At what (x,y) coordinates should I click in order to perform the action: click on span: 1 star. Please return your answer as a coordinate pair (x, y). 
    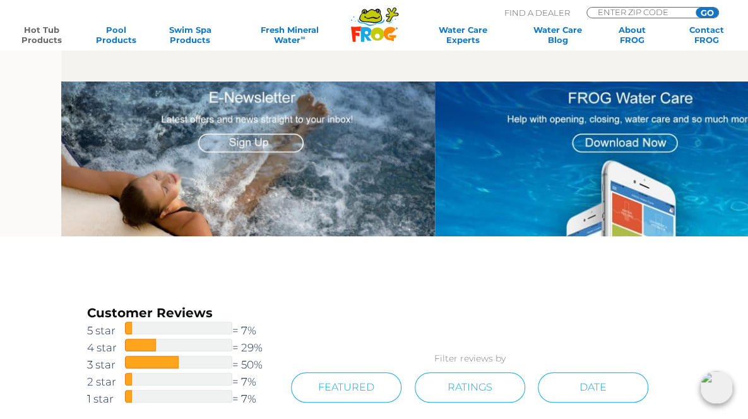
    Looking at the image, I should click on (106, 398).